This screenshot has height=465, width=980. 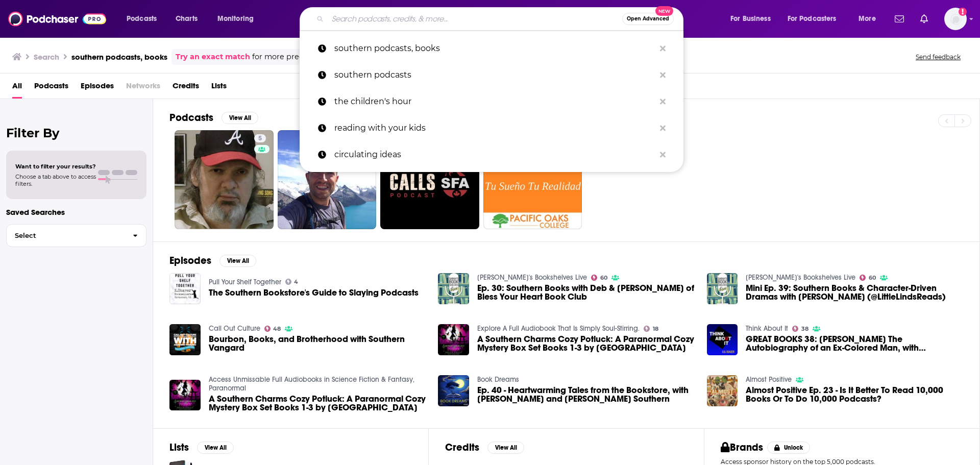 What do you see at coordinates (311, 384) in the screenshot?
I see `a: Access Unmissable Full Audiobooks in Science Fiction & Fantasy, Paranormal` at bounding box center [311, 384].